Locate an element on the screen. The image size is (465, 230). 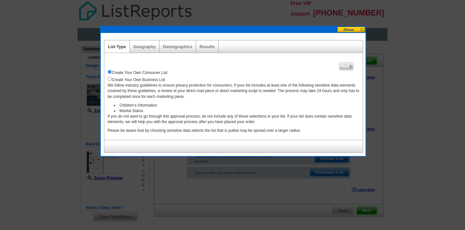
li: Children's Information is located at coordinates (237, 105).